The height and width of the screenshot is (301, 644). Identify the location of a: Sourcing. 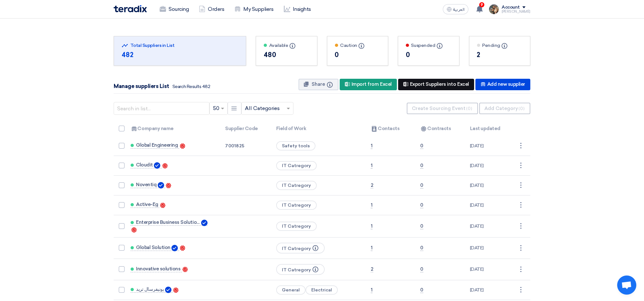
(174, 9).